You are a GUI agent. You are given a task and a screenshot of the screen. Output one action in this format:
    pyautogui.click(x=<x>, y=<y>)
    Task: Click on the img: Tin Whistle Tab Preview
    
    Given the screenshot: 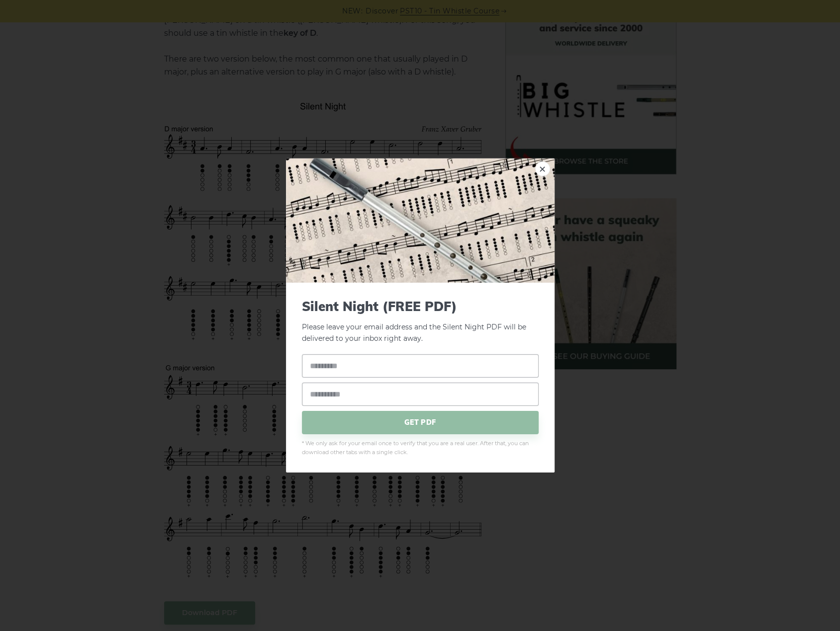 What is the action you would take?
    pyautogui.click(x=420, y=220)
    